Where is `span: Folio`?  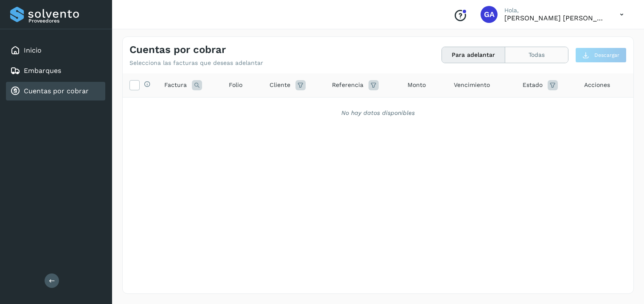
span: Folio is located at coordinates (236, 85).